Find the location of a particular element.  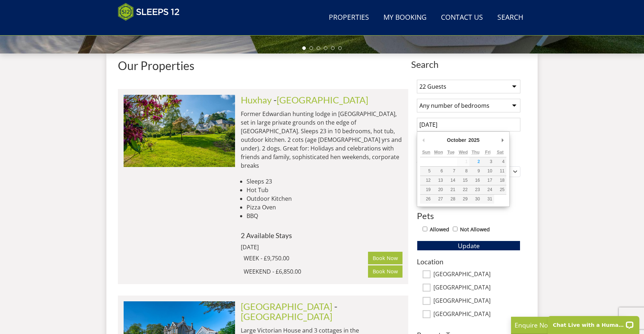

a: Contact Us is located at coordinates (462, 18).